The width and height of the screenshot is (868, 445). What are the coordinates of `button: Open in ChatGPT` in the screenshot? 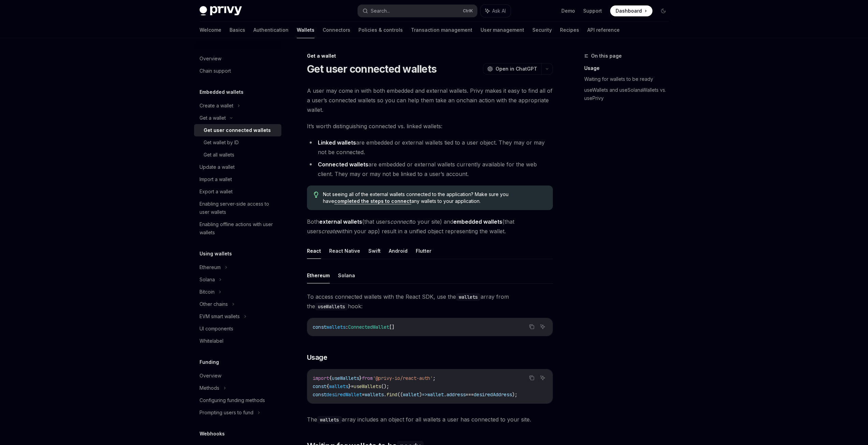 It's located at (512, 69).